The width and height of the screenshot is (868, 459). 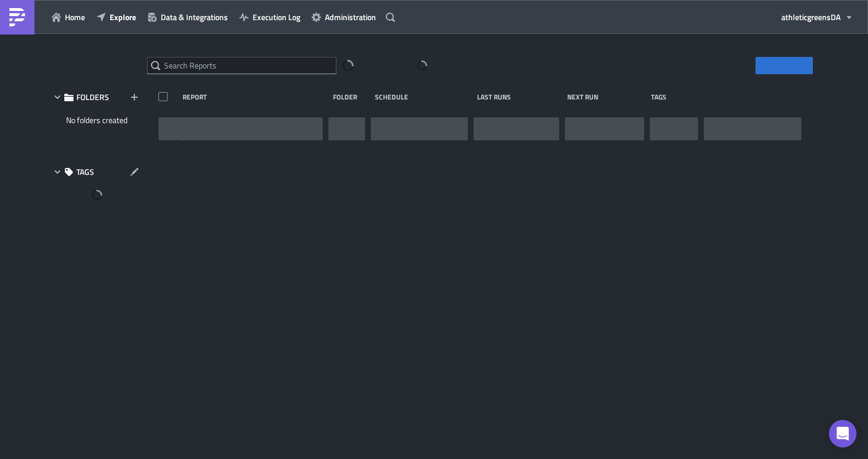 What do you see at coordinates (675, 97) in the screenshot?
I see `div: Tags` at bounding box center [675, 97].